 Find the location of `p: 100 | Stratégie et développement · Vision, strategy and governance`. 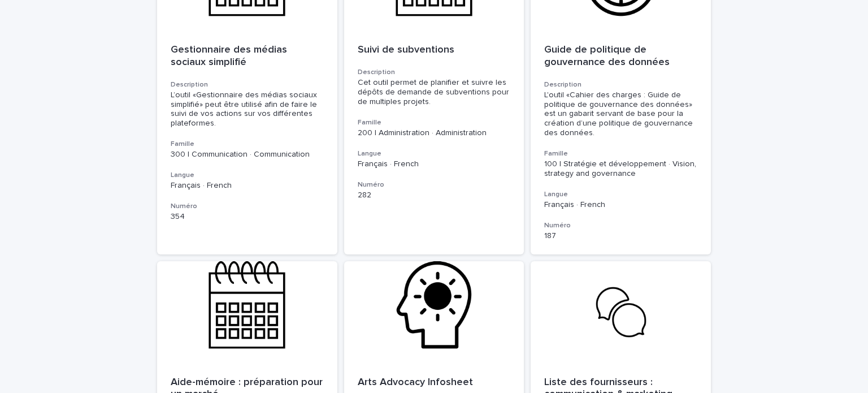

p: 100 | Stratégie et développement · Vision, strategy and governance is located at coordinates (621, 169).